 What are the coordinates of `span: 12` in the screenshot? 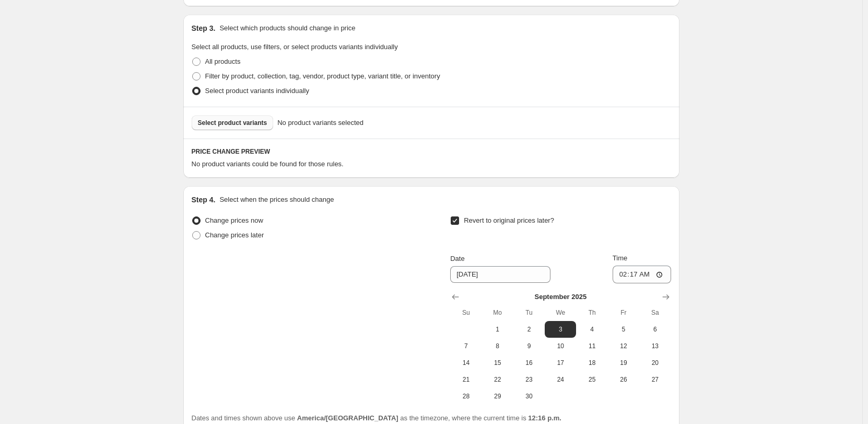 It's located at (623, 346).